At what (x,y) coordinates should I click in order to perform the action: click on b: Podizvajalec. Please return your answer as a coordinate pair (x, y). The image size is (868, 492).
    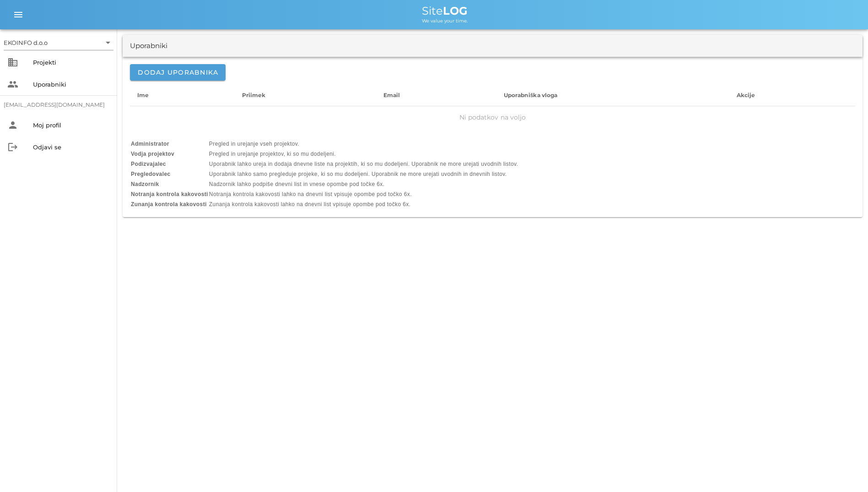
    Looking at the image, I should click on (148, 164).